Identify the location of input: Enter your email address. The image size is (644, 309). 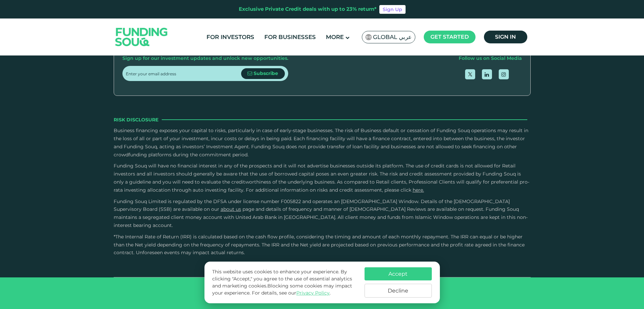
(183, 73).